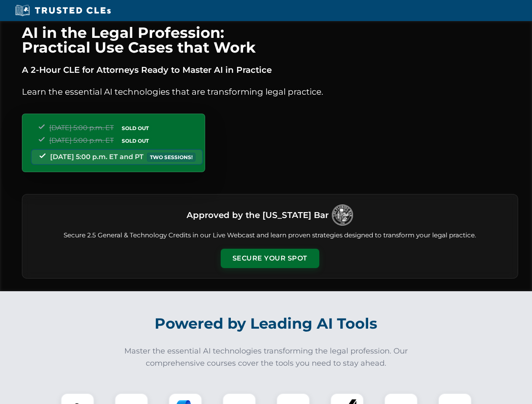 This screenshot has height=404, width=532. Describe the element at coordinates (342, 215) in the screenshot. I see `img: Logo` at that location.